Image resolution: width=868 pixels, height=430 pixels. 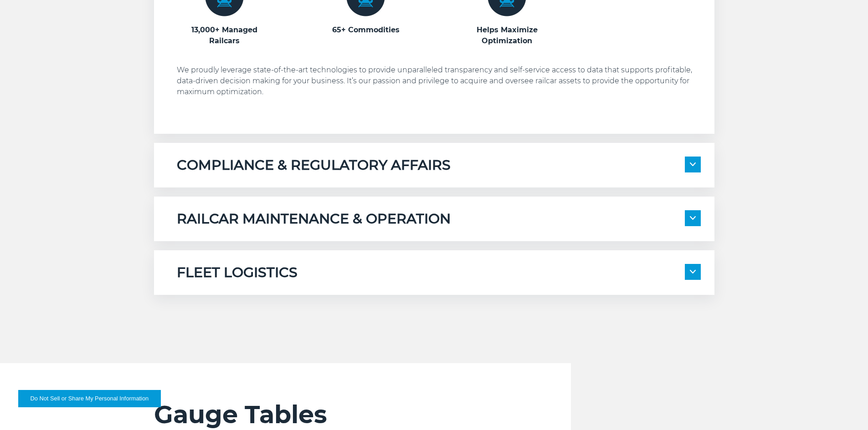 I want to click on p: We proudly leverage state-of-the-art technologies to provide unparalleled transparency and self-s..., so click(x=439, y=81).